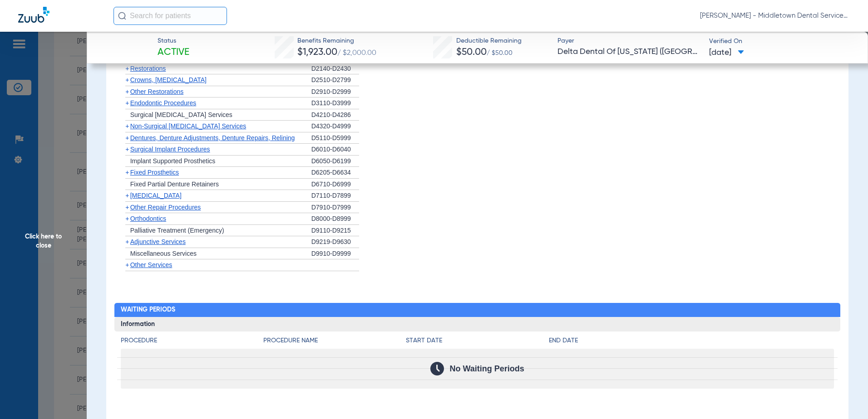  I want to click on app-breakdown-title: Procedure, so click(192, 342).